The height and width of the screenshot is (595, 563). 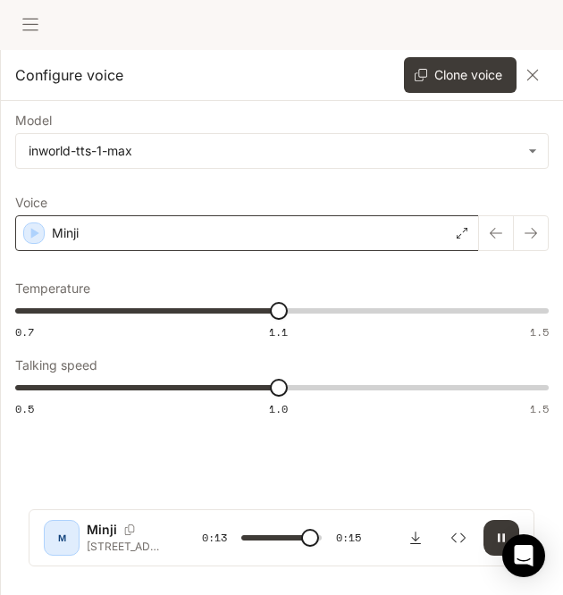 I want to click on button: Copy Voice ID, so click(x=130, y=530).